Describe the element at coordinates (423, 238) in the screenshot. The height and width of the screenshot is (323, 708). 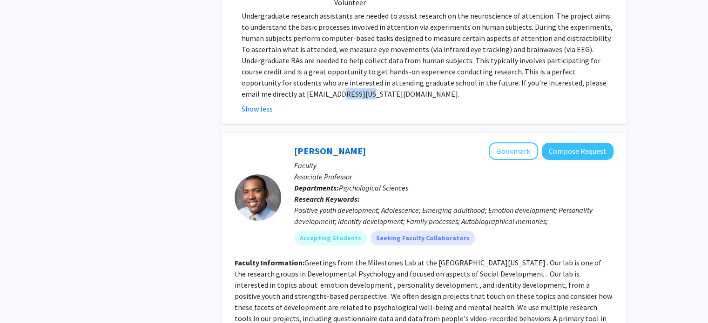
I see `mat-chip: Seeking Faculty Collaborators` at that location.